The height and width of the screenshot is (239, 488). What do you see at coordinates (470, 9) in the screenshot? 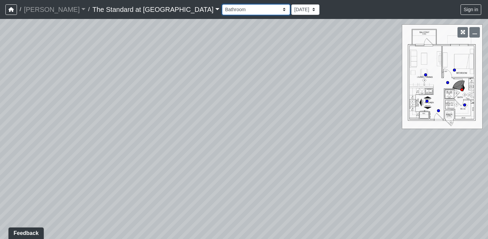
I see `button: Sign in` at bounding box center [470, 9].